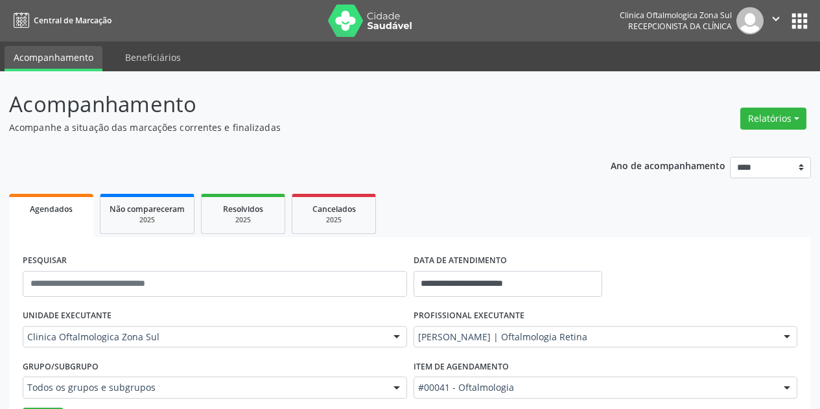  Describe the element at coordinates (668, 165) in the screenshot. I see `p: Ano de acompanhamento` at that location.